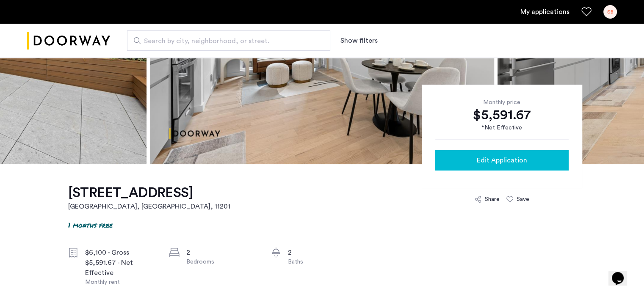  What do you see at coordinates (229, 40) in the screenshot?
I see `input: Apartment Search` at bounding box center [229, 40].